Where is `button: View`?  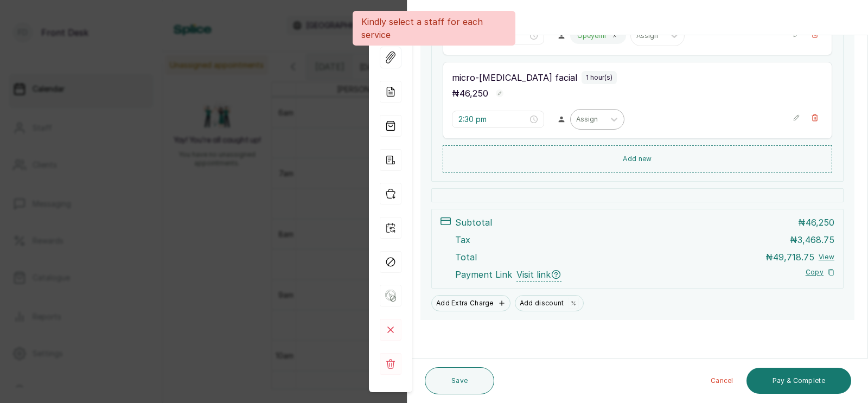 button: View is located at coordinates (827, 257).